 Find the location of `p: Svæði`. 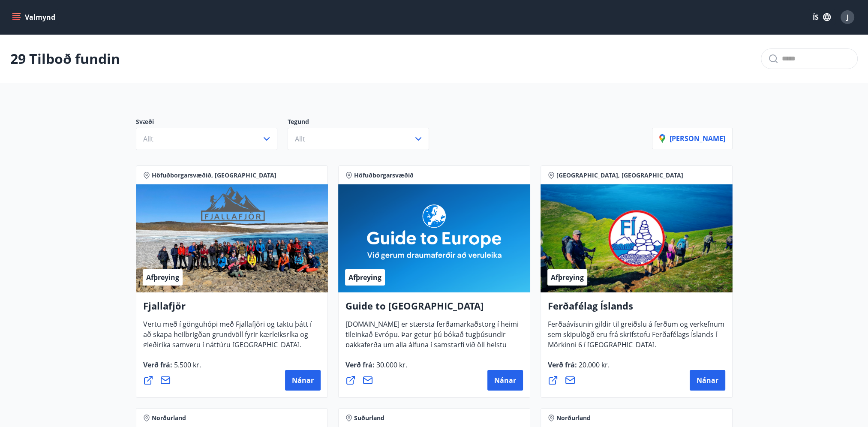

p: Svæði is located at coordinates (212, 122).